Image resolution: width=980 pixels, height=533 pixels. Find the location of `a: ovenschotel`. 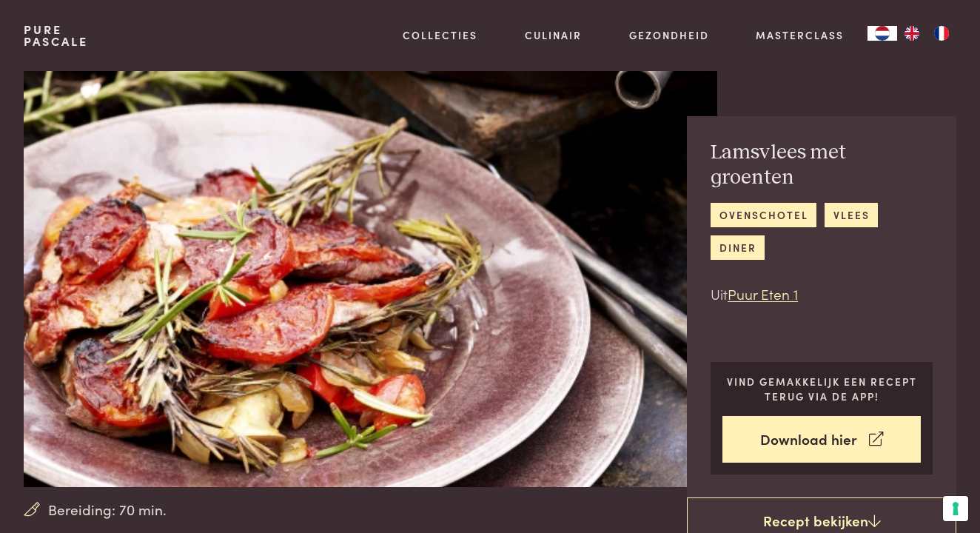

a: ovenschotel is located at coordinates (763, 215).